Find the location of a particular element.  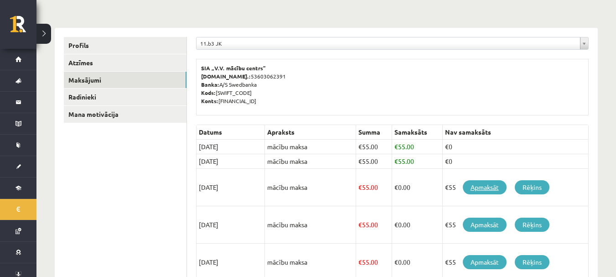

th: Datums is located at coordinates (231, 132).